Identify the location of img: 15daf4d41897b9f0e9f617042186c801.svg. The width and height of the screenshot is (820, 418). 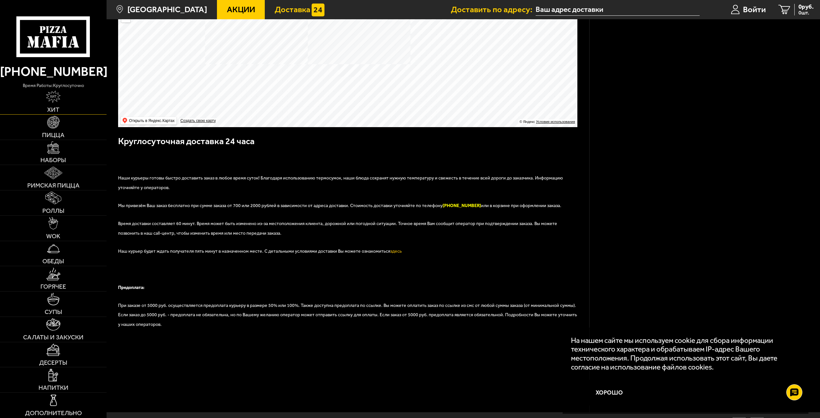
(318, 10).